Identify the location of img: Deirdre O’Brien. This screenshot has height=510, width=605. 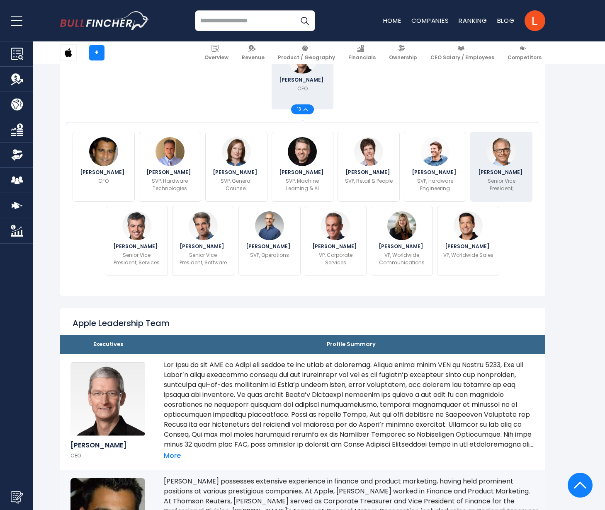
(369, 152).